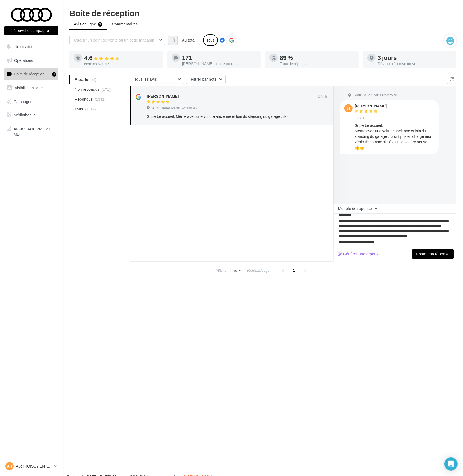 This screenshot has width=463, height=476. Describe the element at coordinates (451, 464) in the screenshot. I see `div: Open Intercom Messenger` at that location.